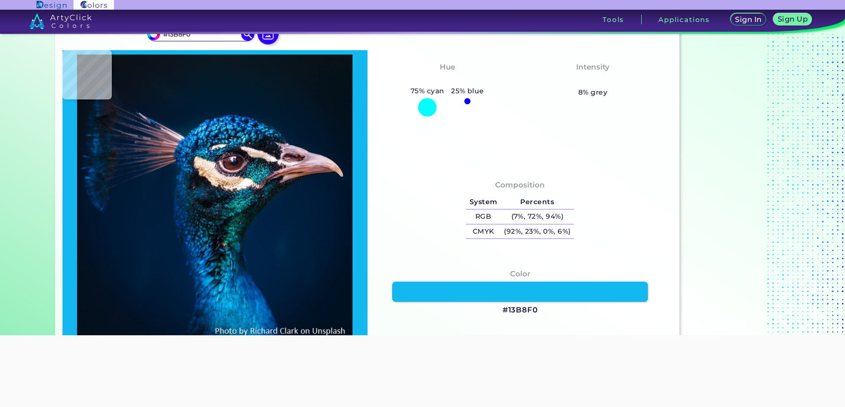 This screenshot has width=845, height=407. I want to click on img: logo_artyclick_colors_white.svg, so click(60, 21).